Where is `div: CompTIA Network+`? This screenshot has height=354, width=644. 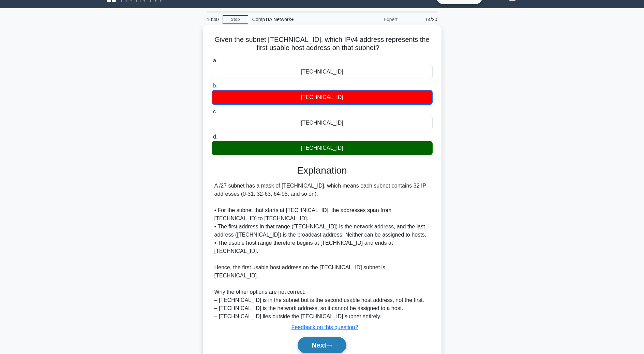 div: CompTIA Network+ is located at coordinates (295, 19).